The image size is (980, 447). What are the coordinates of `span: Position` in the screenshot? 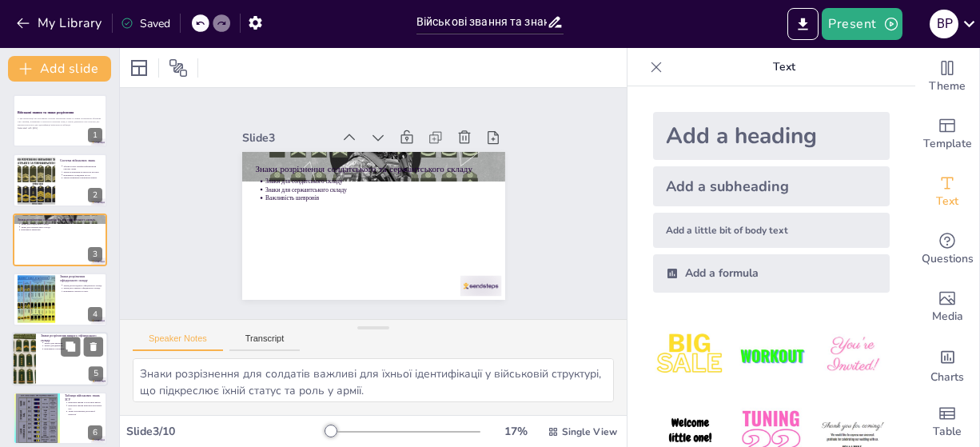 It's located at (179, 68).